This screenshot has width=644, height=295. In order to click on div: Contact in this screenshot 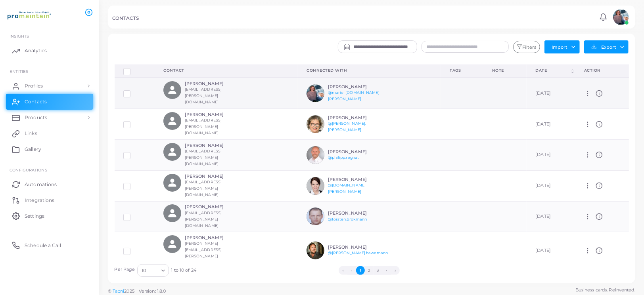, I will do `click(226, 71)`.